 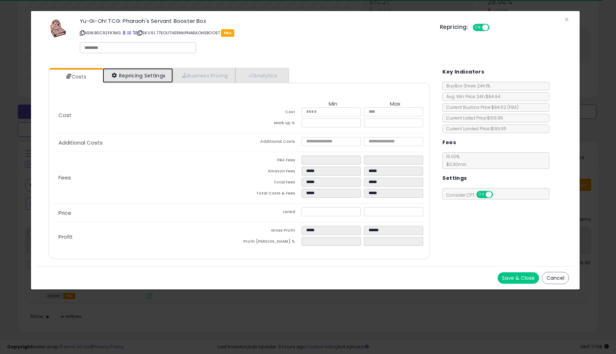 I want to click on p: Cost, so click(x=146, y=115).